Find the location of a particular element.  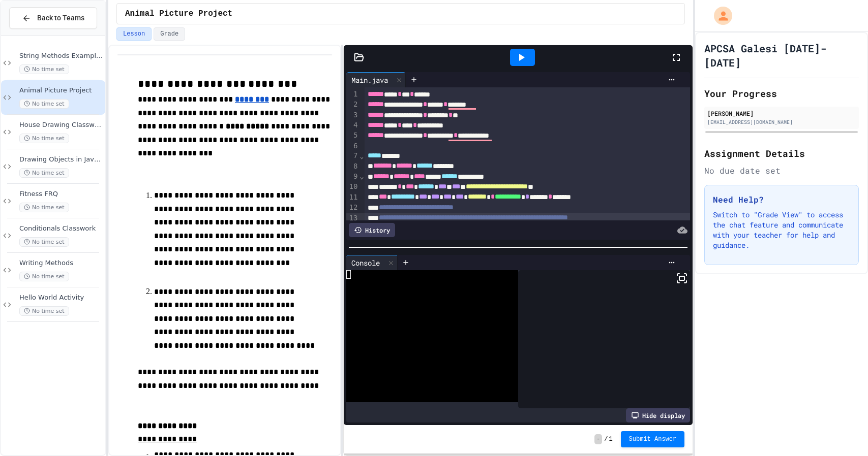

div: 9 is located at coordinates (352, 177).